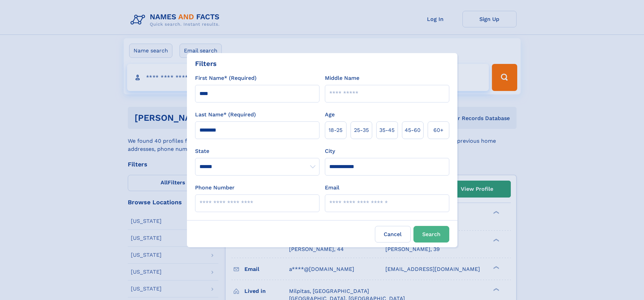  I want to click on label: Age, so click(330, 115).